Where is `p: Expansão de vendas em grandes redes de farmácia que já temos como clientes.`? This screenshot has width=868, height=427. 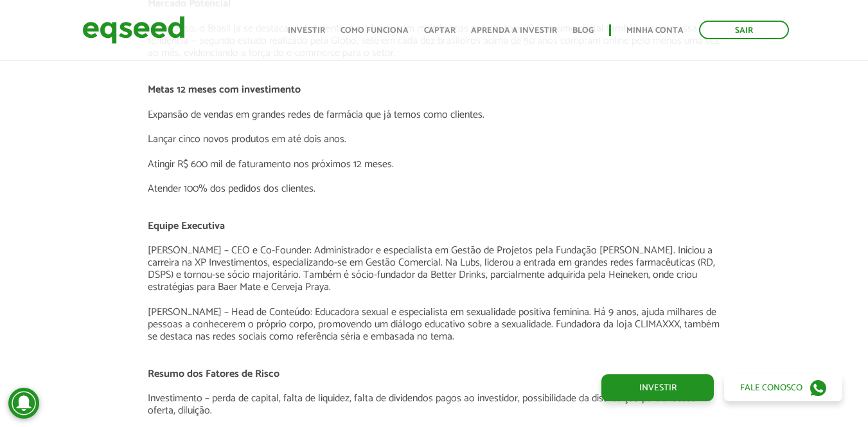
p: Expansão de vendas em grandes redes de farmácia que já temos como clientes. is located at coordinates (434, 115).